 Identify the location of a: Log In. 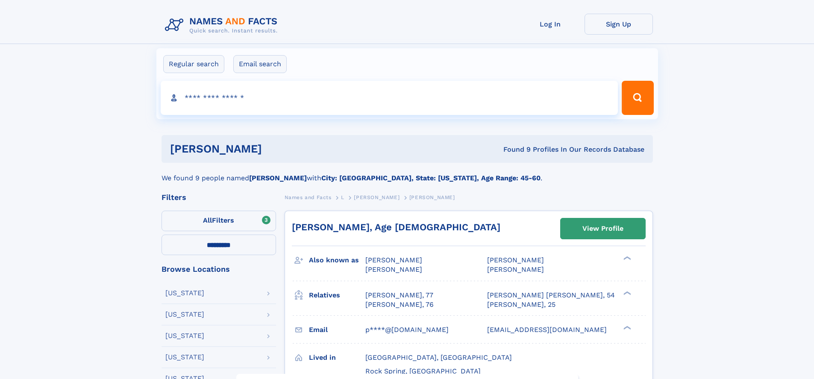
(550, 24).